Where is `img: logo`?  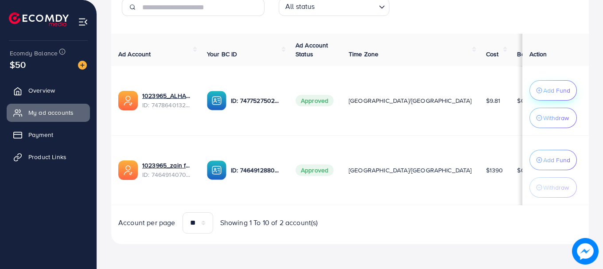 img: logo is located at coordinates (39, 19).